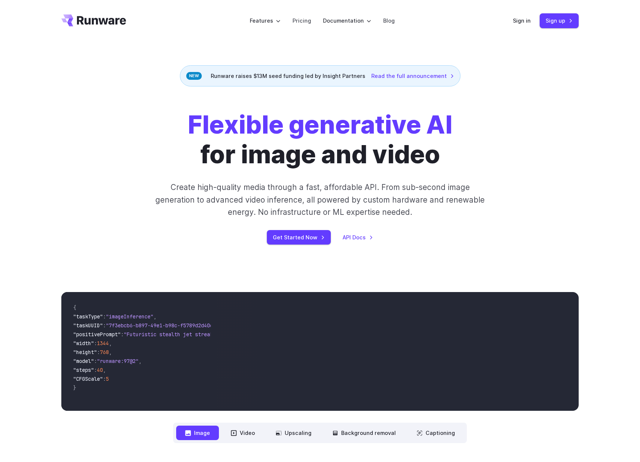 The height and width of the screenshot is (462, 640). I want to click on span: "Futuristic stealth jet streaking through a neon-lit cityscape with glowing purple exhaust", so click(259, 335).